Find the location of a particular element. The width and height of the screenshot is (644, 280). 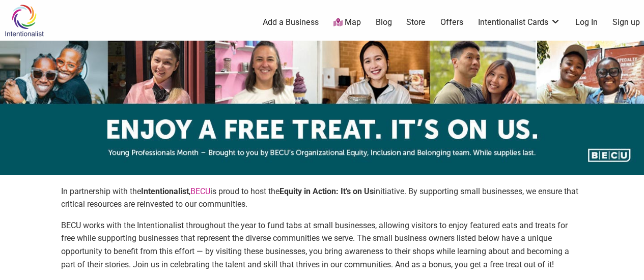

a: Sign up is located at coordinates (626, 23).